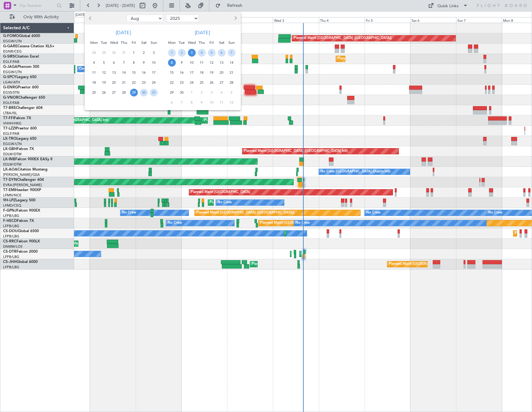 The width and height of the screenshot is (532, 412). What do you see at coordinates (182, 52) in the screenshot?
I see `span: 2` at bounding box center [182, 52].